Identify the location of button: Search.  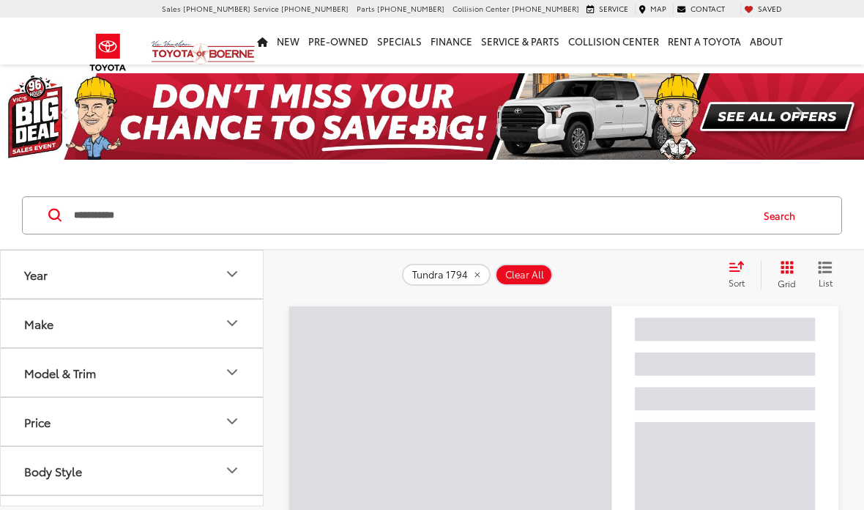
(783, 215).